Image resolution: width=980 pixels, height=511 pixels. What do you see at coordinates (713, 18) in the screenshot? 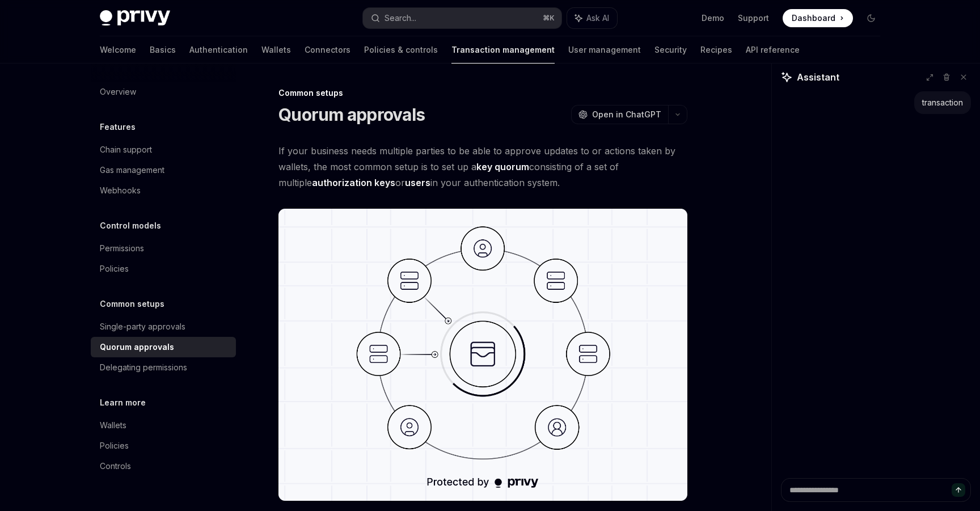
I see `a: Demo` at bounding box center [713, 18].